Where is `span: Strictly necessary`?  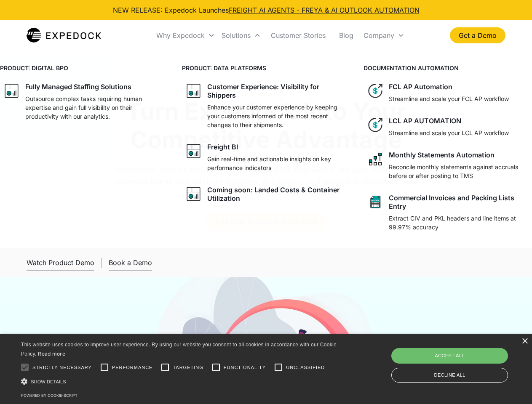
span: Strictly necessary is located at coordinates (62, 367).